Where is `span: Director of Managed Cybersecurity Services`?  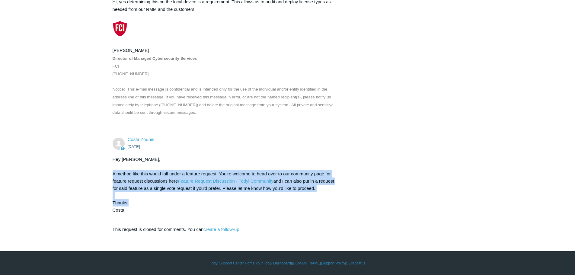 span: Director of Managed Cybersecurity Services is located at coordinates (155, 58).